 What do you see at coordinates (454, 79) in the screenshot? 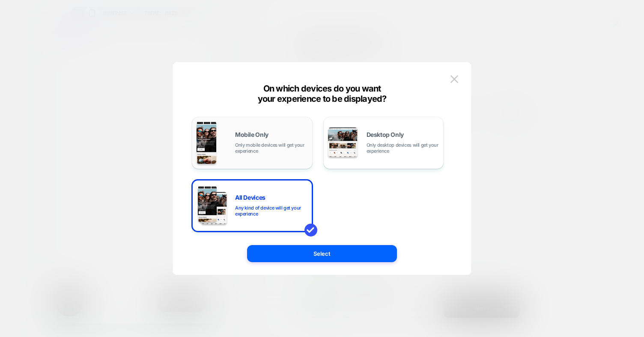
I see `img: close` at bounding box center [454, 79].